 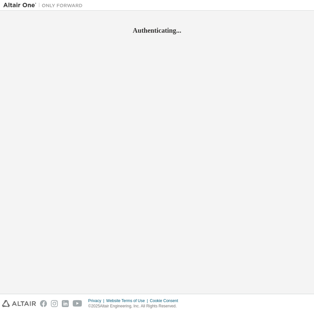 I want to click on img: linkedin.svg, so click(x=65, y=303).